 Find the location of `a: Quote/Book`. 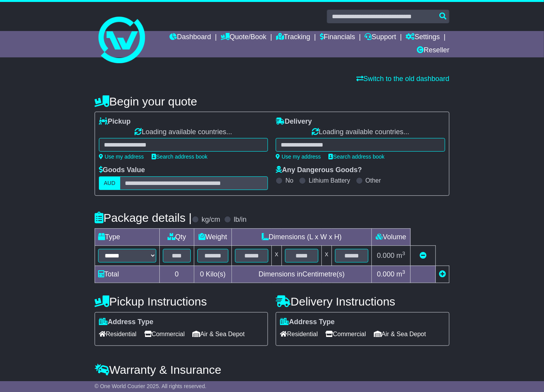

a: Quote/Book is located at coordinates (244, 37).